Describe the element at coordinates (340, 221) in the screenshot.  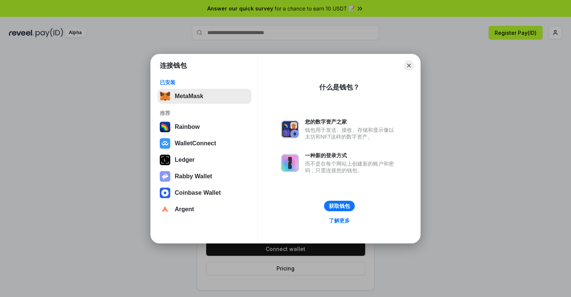
I see `div: 了解更多` at that location.